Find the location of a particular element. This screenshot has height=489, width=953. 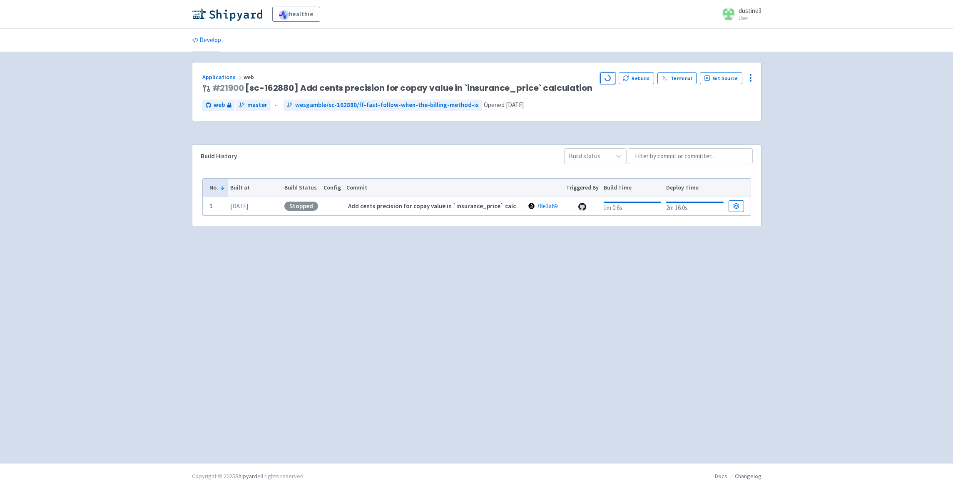

img: Shipyard logo is located at coordinates (227, 14).